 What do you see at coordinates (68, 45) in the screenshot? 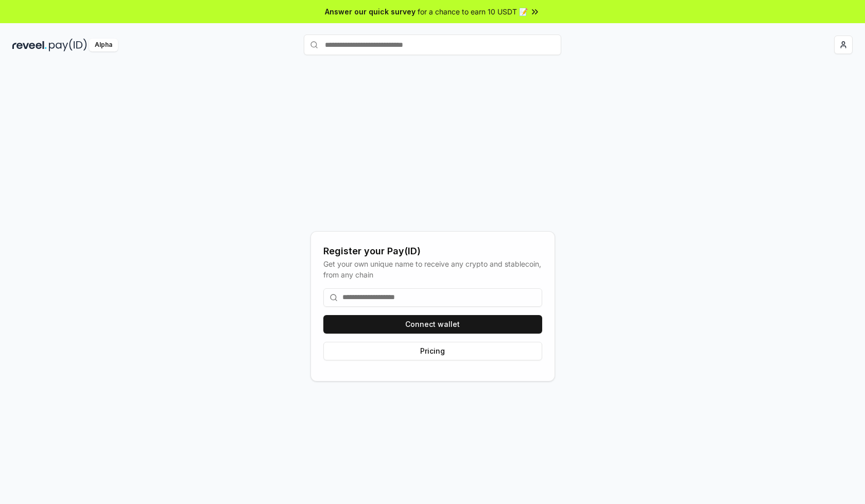
I see `img: pay_id` at bounding box center [68, 45].